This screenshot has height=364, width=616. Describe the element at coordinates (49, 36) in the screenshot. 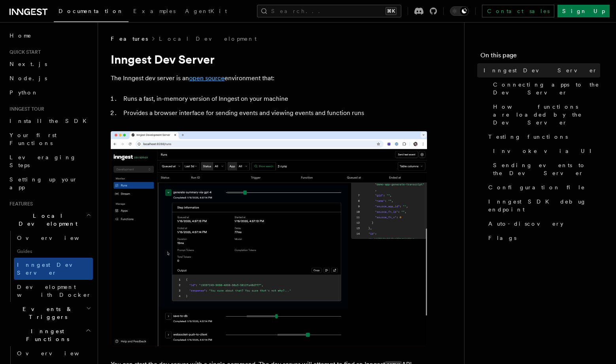

I see `a: Home` at that location.